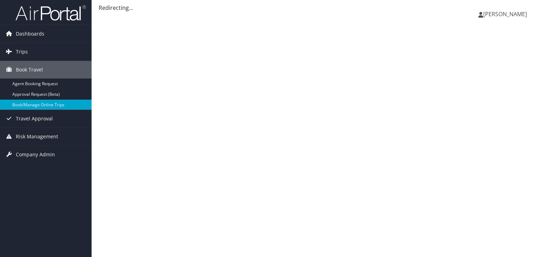  What do you see at coordinates (29, 70) in the screenshot?
I see `span: Book Travel` at bounding box center [29, 70].